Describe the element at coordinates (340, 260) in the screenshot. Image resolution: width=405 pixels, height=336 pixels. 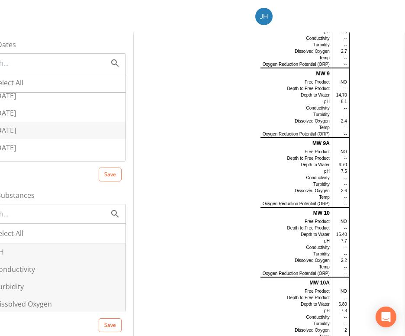
I see `td: 2.2` at that location.